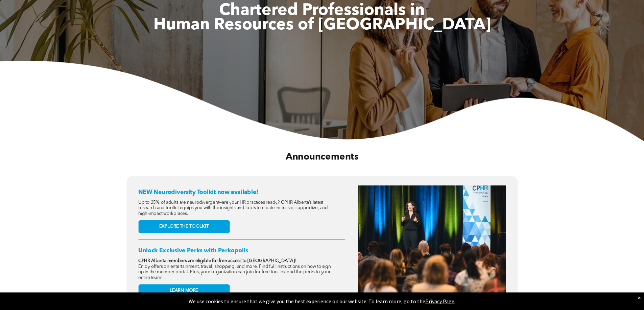  I want to click on span: Announcements, so click(322, 157).